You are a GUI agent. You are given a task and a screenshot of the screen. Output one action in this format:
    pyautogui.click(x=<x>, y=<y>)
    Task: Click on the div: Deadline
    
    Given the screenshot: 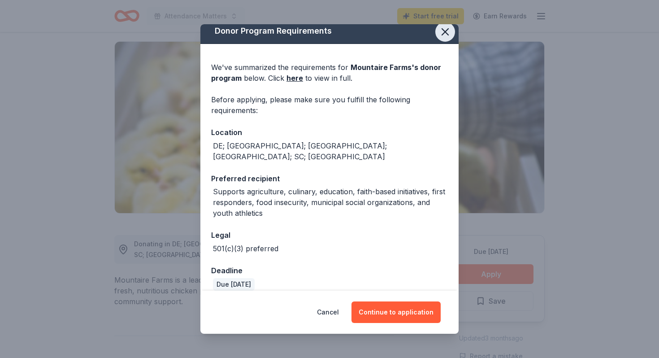 What is the action you would take?
    pyautogui.click(x=329, y=270)
    